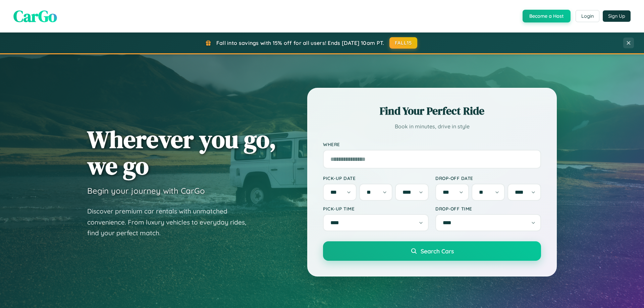 The width and height of the screenshot is (644, 308). I want to click on button: Search Cars, so click(432, 251).